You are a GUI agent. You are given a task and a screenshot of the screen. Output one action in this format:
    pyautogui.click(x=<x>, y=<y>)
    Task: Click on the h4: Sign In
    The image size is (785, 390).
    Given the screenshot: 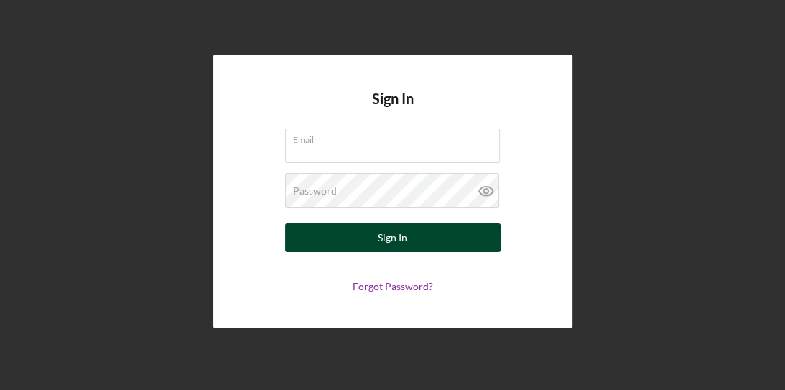 What is the action you would take?
    pyautogui.click(x=393, y=109)
    